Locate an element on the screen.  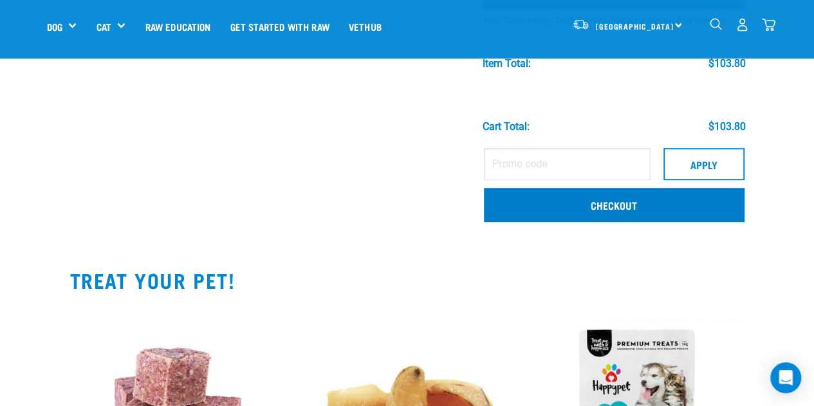
a: Raw Education is located at coordinates (178, 26).